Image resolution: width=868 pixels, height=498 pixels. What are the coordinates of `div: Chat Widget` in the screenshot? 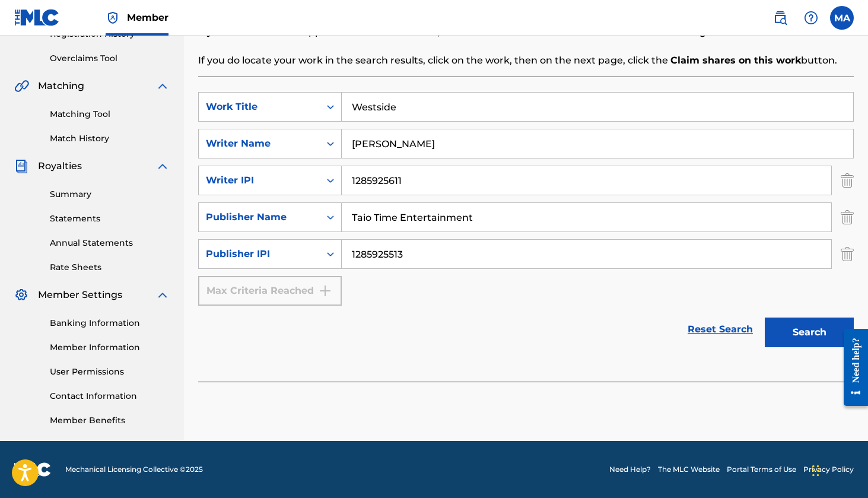 It's located at (839, 470).